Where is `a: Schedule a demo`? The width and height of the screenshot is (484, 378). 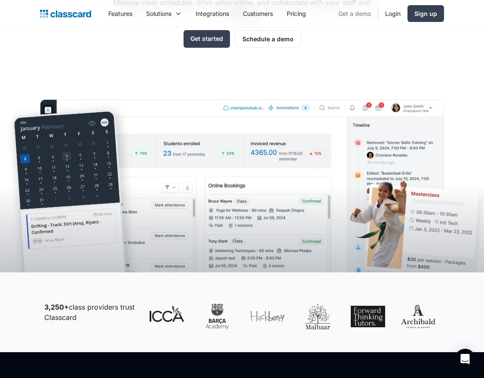 a: Schedule a demo is located at coordinates (268, 39).